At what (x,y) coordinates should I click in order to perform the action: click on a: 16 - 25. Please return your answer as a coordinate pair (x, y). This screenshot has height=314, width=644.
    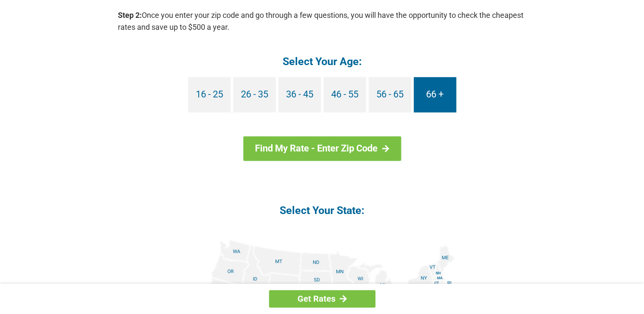
    Looking at the image, I should click on (209, 94).